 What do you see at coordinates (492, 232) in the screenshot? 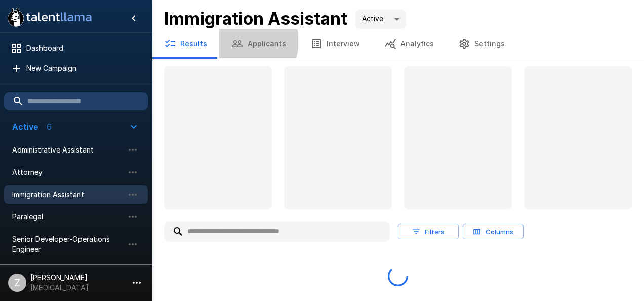
I see `button: Columns` at bounding box center [492, 232].